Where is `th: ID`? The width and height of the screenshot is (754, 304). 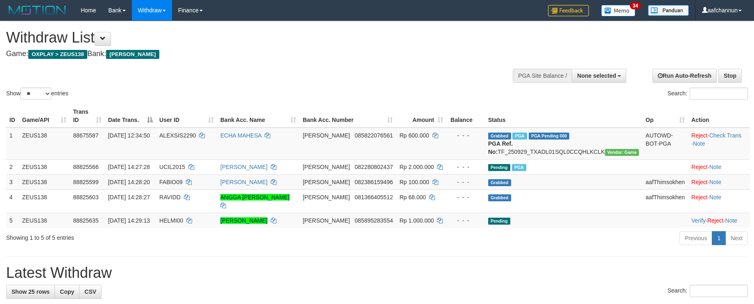
th: ID is located at coordinates (12, 116).